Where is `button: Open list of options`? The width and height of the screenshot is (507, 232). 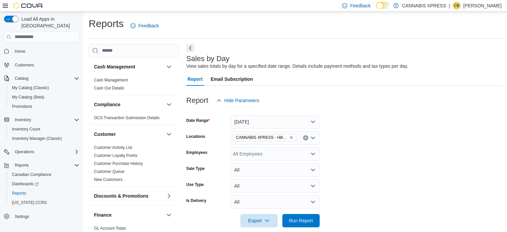
button: Open list of options is located at coordinates (313, 154).